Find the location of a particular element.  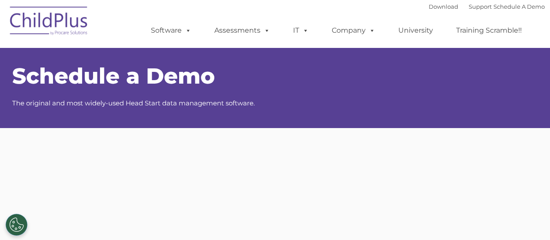

span: Schedule a Demo is located at coordinates (114, 76).